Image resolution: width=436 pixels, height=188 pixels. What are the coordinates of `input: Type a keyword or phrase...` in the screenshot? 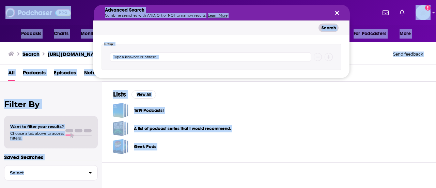 It's located at (210, 57).